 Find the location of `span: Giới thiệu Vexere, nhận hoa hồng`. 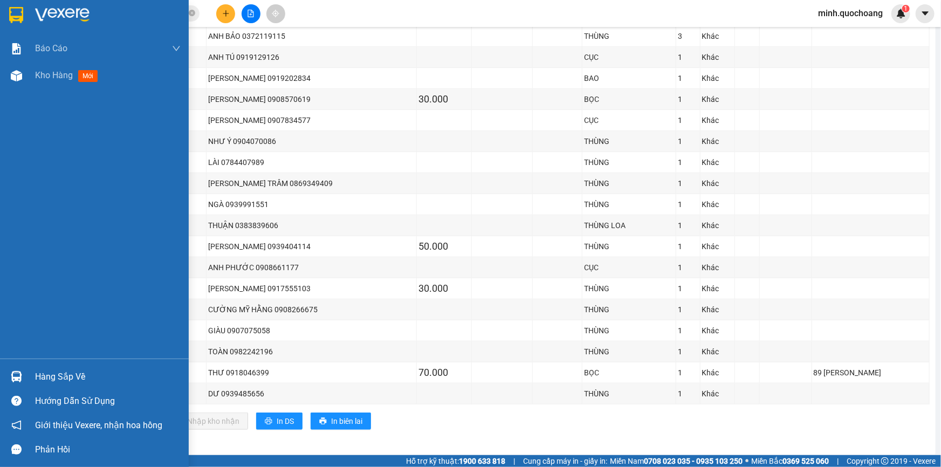

span: Giới thiệu Vexere, nhận hoa hồng is located at coordinates (99, 425).